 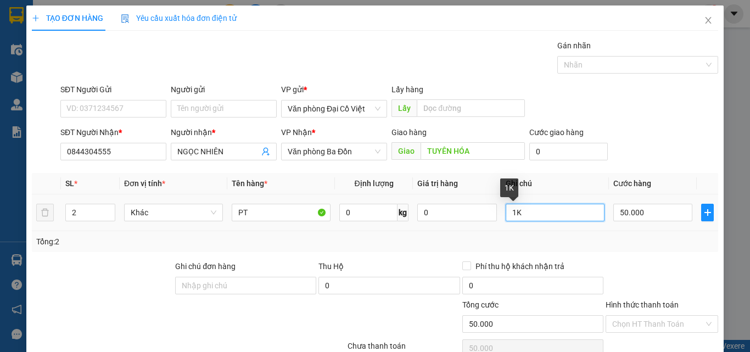 I want to click on button: delete, so click(x=45, y=213).